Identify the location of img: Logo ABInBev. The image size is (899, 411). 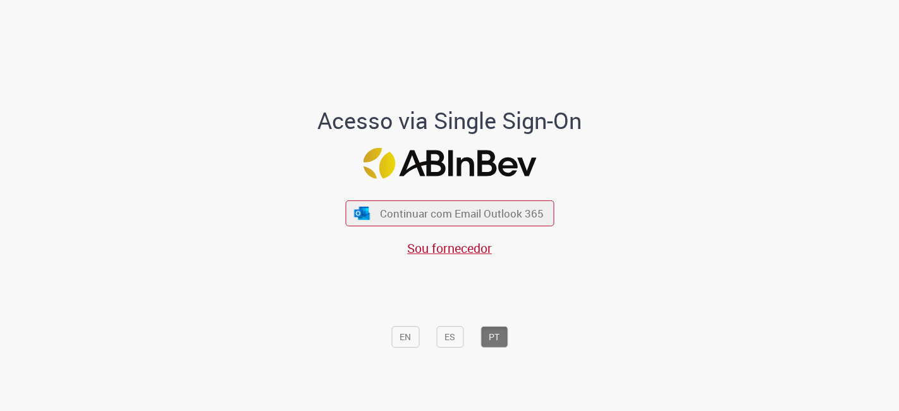
(449, 163).